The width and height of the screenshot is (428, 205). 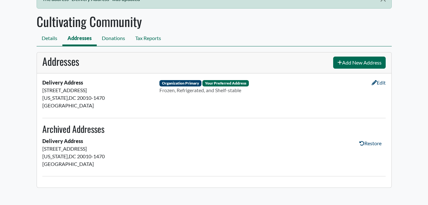 I want to click on a: Edit, so click(x=378, y=82).